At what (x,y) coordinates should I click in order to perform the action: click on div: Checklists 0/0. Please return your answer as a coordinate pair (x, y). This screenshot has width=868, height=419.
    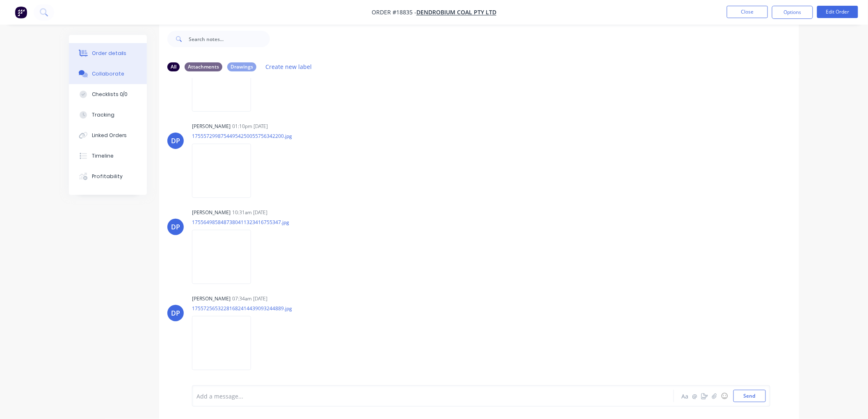
    Looking at the image, I should click on (110, 94).